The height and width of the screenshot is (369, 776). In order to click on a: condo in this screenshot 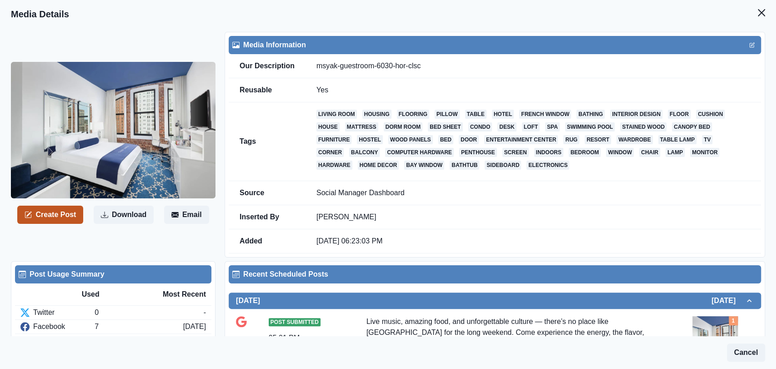, I will do `click(480, 127)`.